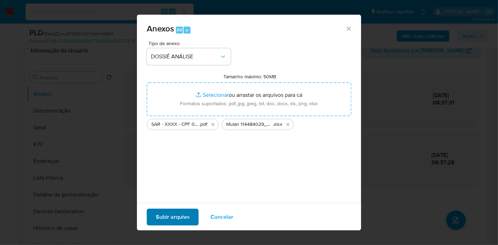 Image resolution: width=498 pixels, height=245 pixels. I want to click on button: Cancelar, so click(222, 217).